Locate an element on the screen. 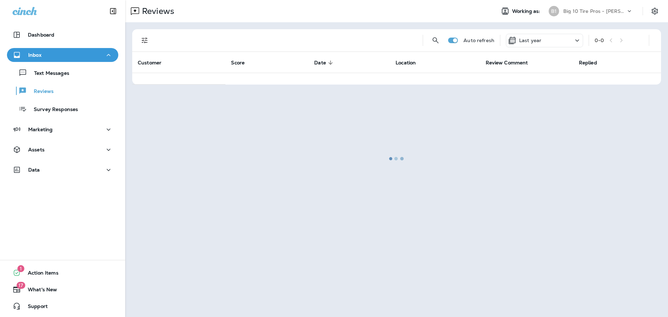 The height and width of the screenshot is (317, 668). p: Assets is located at coordinates (36, 150).